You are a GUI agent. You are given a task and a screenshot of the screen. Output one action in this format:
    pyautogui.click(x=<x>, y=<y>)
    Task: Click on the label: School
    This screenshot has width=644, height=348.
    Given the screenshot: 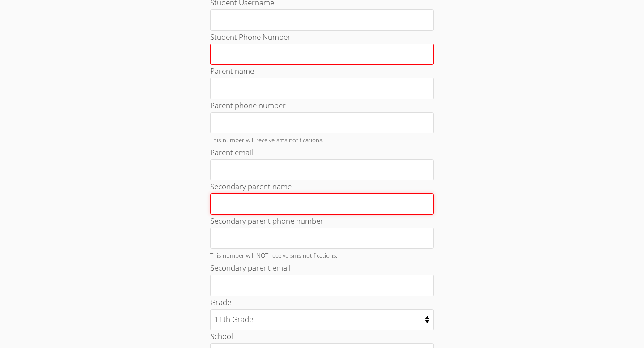 What is the action you would take?
    pyautogui.click(x=222, y=336)
    